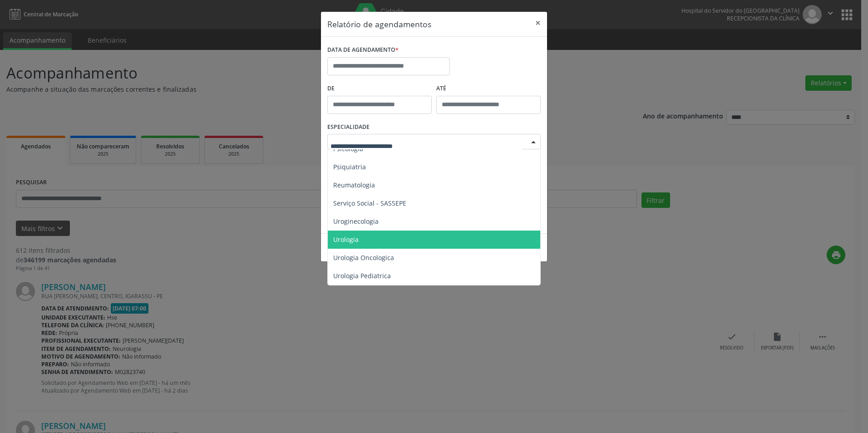 The width and height of the screenshot is (868, 433). I want to click on label: De, so click(380, 89).